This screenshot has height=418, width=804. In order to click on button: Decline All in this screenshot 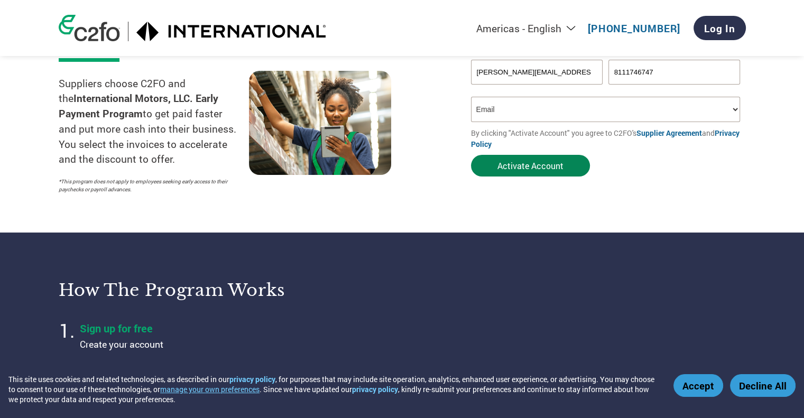, I will do `click(763, 385)`.